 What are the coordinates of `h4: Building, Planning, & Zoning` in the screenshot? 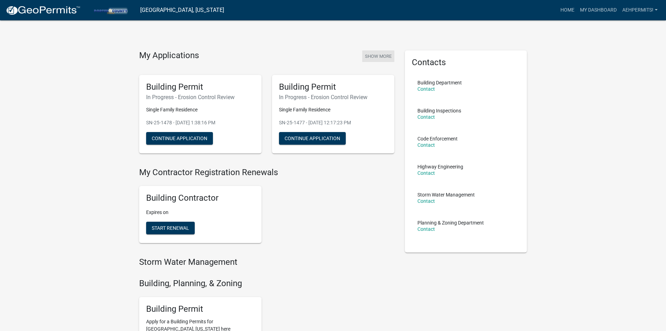 It's located at (267, 283).